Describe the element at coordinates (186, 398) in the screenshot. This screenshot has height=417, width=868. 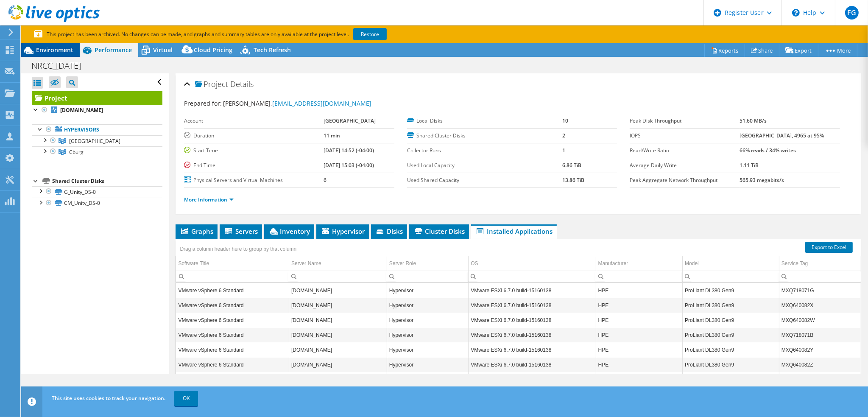
I see `a: OK` at that location.